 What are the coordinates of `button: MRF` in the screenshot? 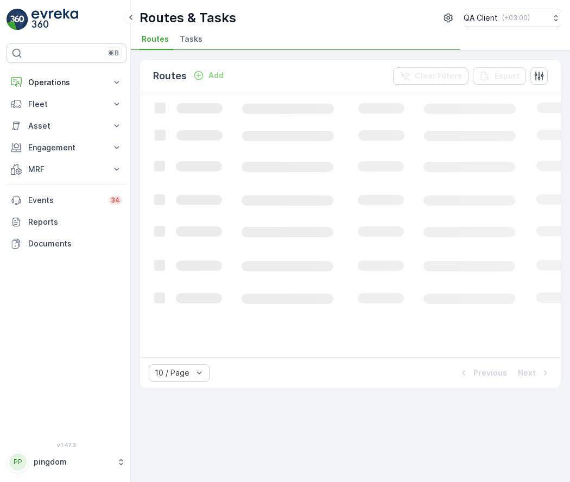 It's located at (66, 169).